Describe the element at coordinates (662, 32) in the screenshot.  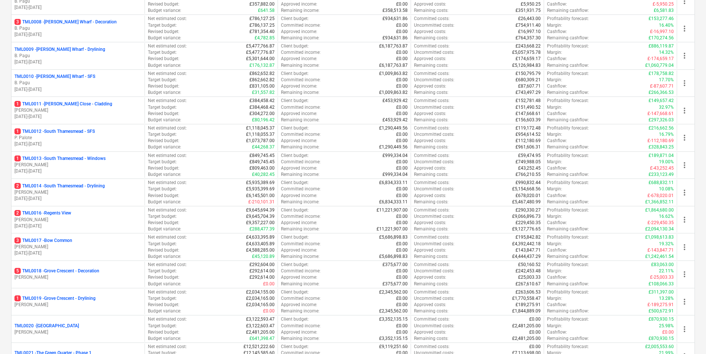
I see `p: £-16,997.10` at that location.